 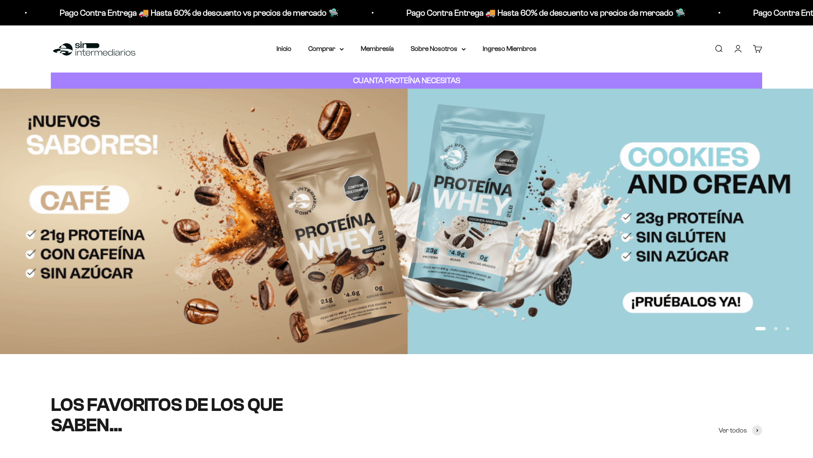 What do you see at coordinates (733, 430) in the screenshot?
I see `span: Ver todos` at bounding box center [733, 430].